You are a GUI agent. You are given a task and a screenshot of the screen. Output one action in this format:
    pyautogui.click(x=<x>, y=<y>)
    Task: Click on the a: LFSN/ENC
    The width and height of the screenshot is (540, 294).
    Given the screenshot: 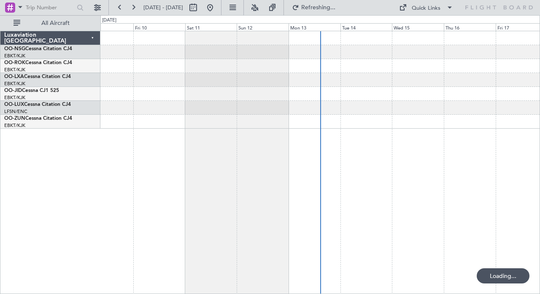 What is the action you would take?
    pyautogui.click(x=16, y=111)
    